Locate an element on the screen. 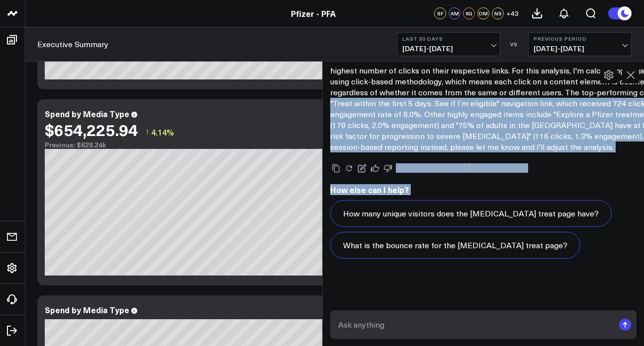  b: Previous Period is located at coordinates (580, 39).